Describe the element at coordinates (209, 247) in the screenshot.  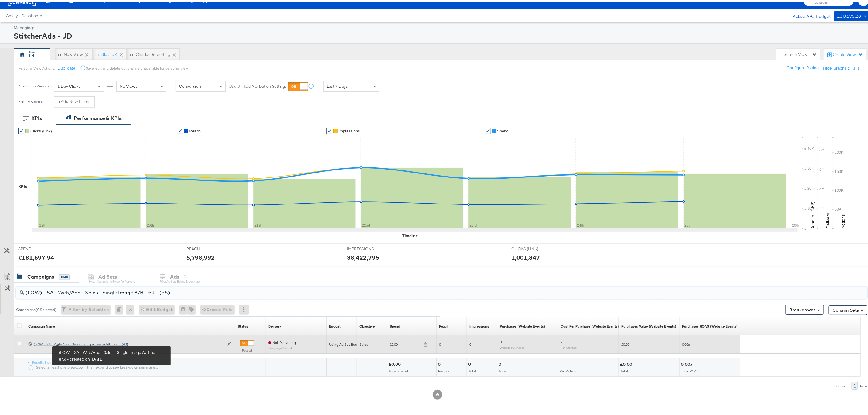
I see `span: REACH` at that location.